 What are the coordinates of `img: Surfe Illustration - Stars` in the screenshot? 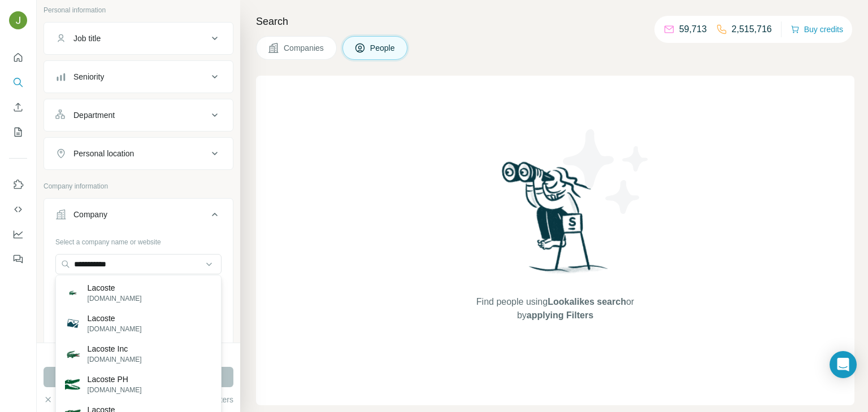 It's located at (606, 172).